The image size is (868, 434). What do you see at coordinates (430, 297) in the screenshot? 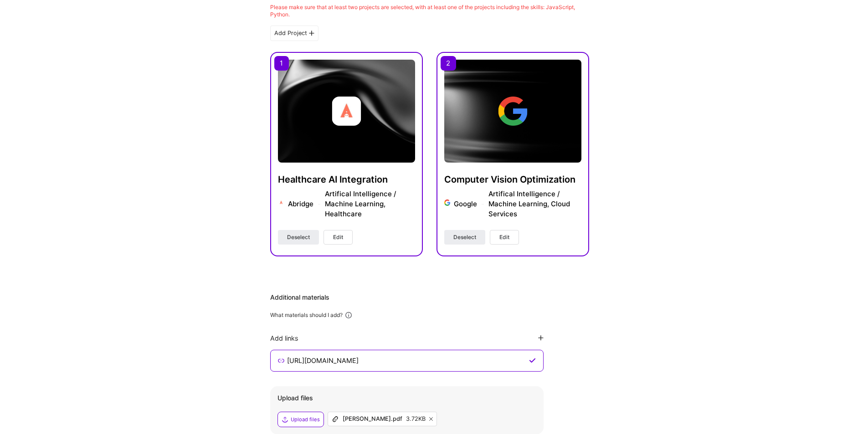
I see `div: Additional materials` at bounding box center [430, 297].